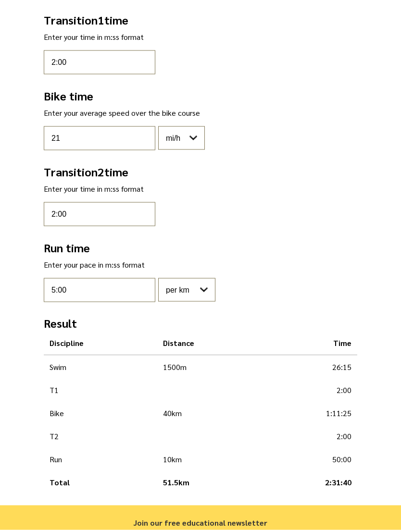 Image resolution: width=401 pixels, height=530 pixels. I want to click on td: Bike, so click(100, 413).